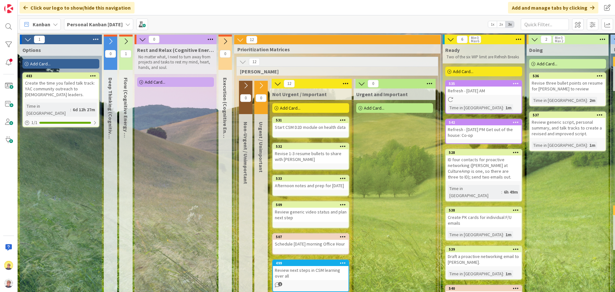  I want to click on div: Max 6, so click(475, 41).